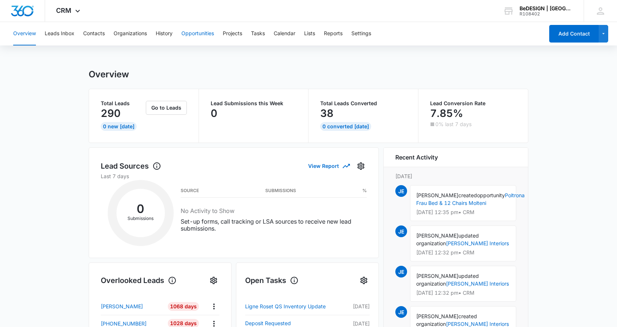 This screenshot has height=327, width=617. I want to click on p: 7.85%, so click(447, 113).